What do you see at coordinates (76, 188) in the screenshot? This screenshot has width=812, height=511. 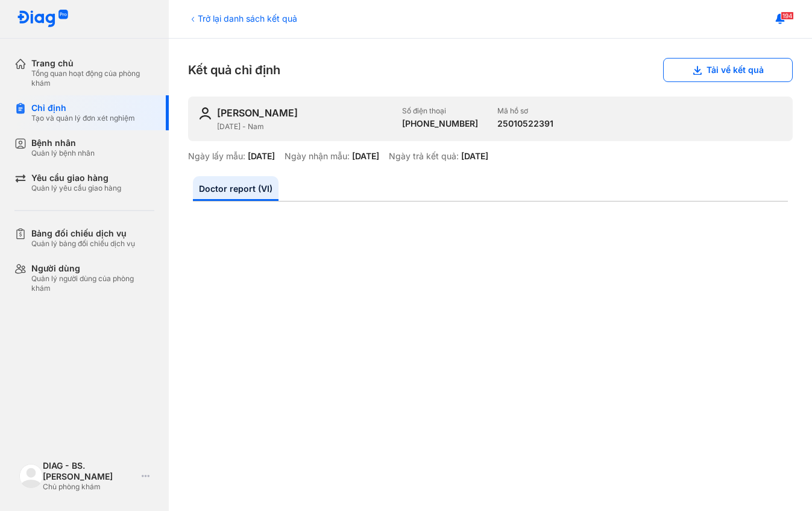 I see `div: Quản lý yêu cầu giao hàng` at bounding box center [76, 188].